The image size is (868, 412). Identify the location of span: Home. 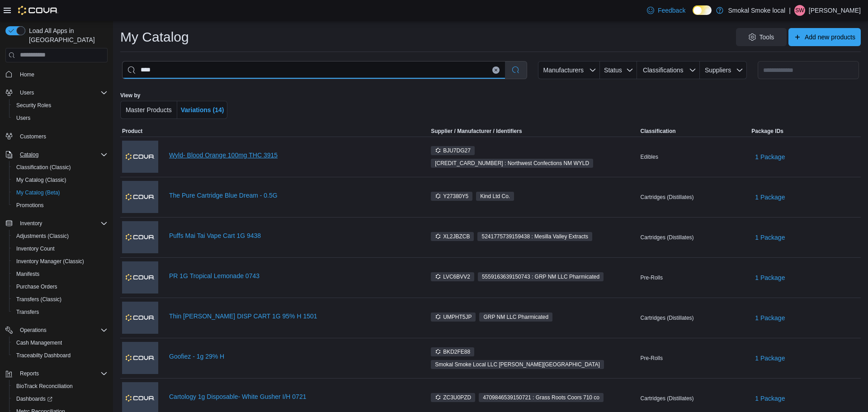
(62, 74).